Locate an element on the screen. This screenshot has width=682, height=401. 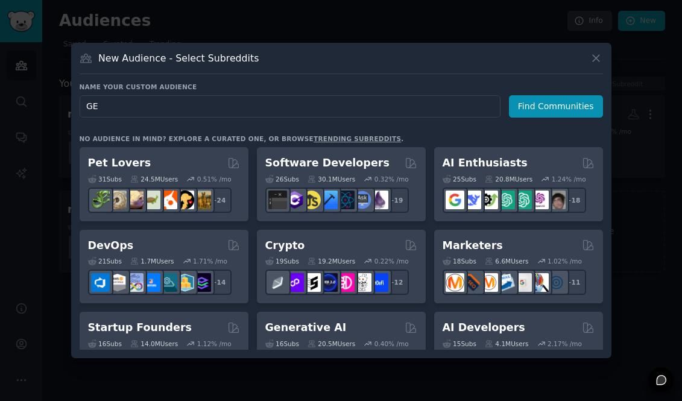
div: 4.1M Users is located at coordinates (506, 344).